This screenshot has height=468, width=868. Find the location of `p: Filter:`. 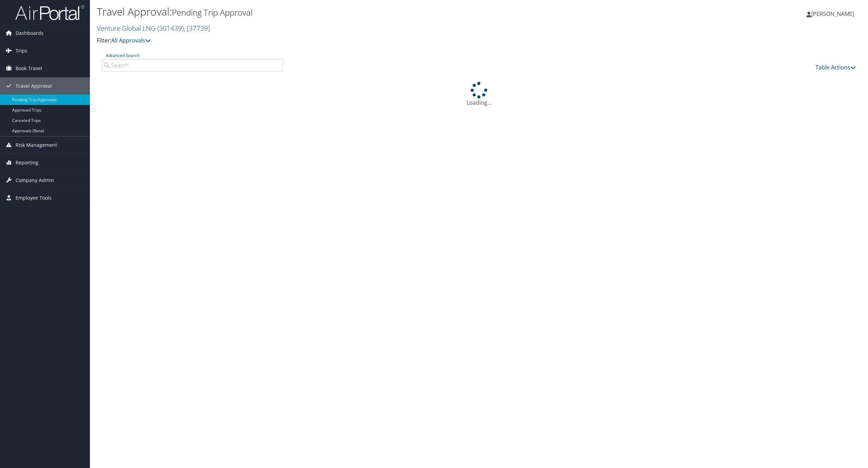

p: Filter: is located at coordinates (351, 41).